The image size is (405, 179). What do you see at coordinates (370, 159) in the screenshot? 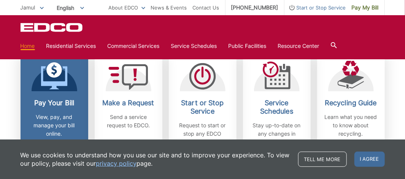
I see `span: I agree` at bounding box center [370, 159].